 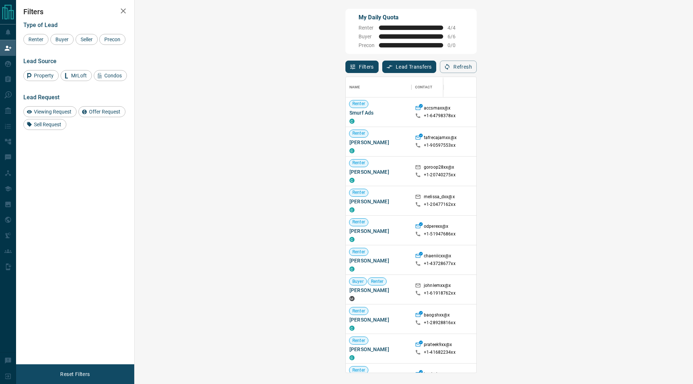 What do you see at coordinates (440, 234) in the screenshot?
I see `p: +1- 51947686xx` at bounding box center [440, 234].